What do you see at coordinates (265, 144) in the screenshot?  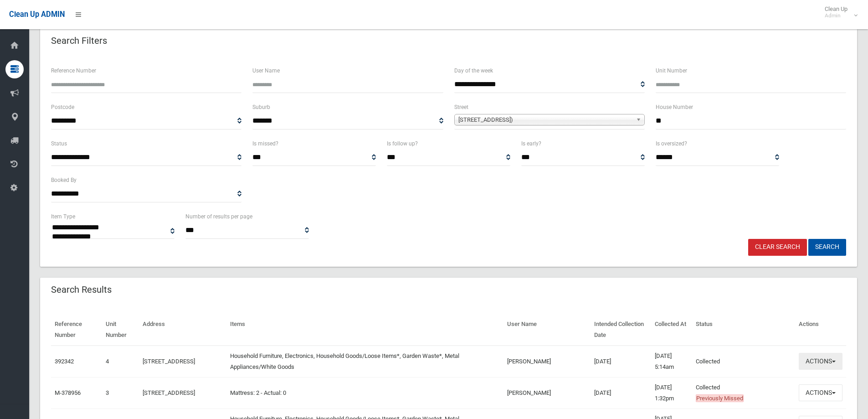 I see `label: Is missed?` at bounding box center [265, 144].